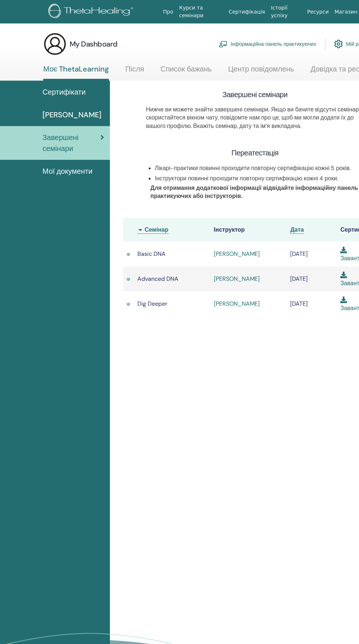  Describe the element at coordinates (254, 192) in the screenshot. I see `b: Для отримання додаткової інформації відвідайте інформаційну панель практикуючих або інструкторів.` at that location.